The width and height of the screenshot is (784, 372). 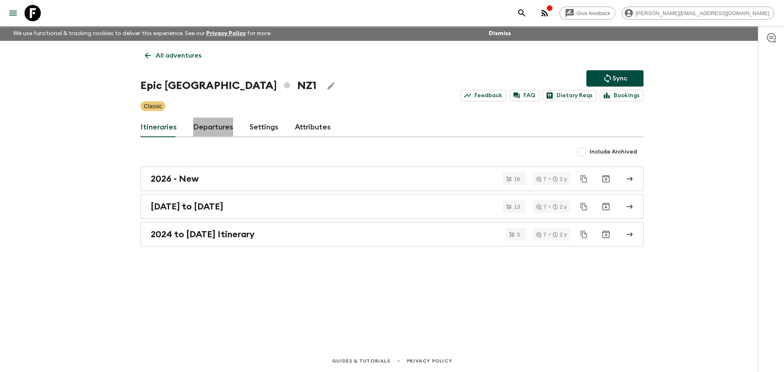 What do you see at coordinates (500, 33) in the screenshot?
I see `button: Dismiss` at bounding box center [500, 33].